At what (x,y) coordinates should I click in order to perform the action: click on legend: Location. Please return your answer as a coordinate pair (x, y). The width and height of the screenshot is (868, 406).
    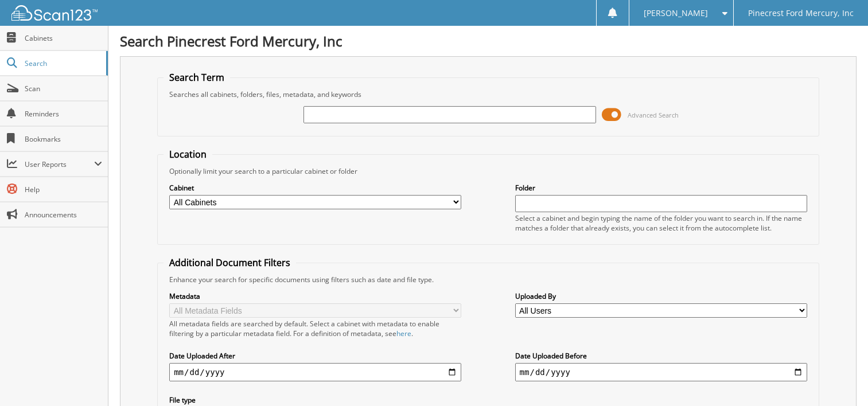
    Looking at the image, I should click on (187, 155).